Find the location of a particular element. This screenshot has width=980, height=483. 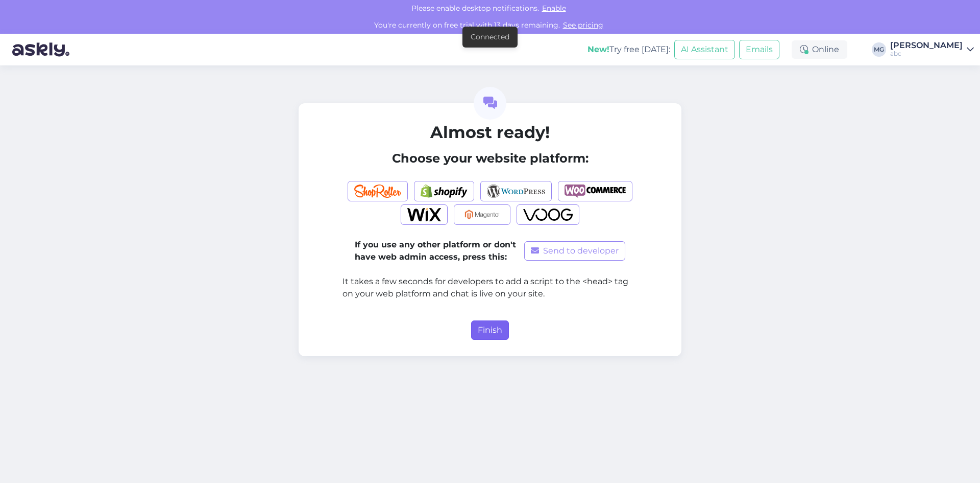

span: Enable is located at coordinates (553, 8).